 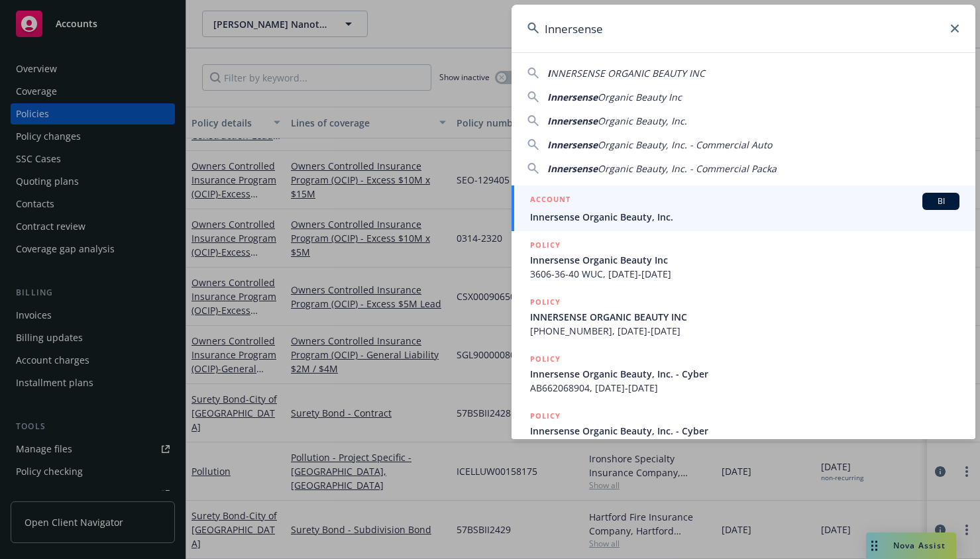 I want to click on input: Search..., so click(x=743, y=29).